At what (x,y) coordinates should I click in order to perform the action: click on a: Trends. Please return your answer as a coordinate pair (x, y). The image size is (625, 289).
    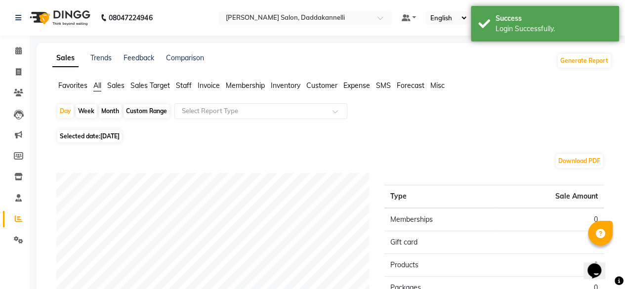
    Looking at the image, I should click on (101, 58).